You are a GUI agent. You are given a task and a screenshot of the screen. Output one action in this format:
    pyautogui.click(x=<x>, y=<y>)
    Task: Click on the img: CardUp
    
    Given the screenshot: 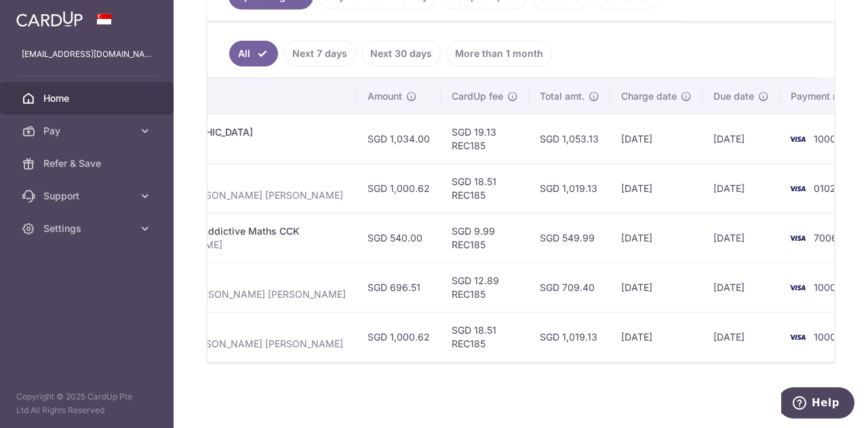 What is the action you would take?
    pyautogui.click(x=49, y=19)
    